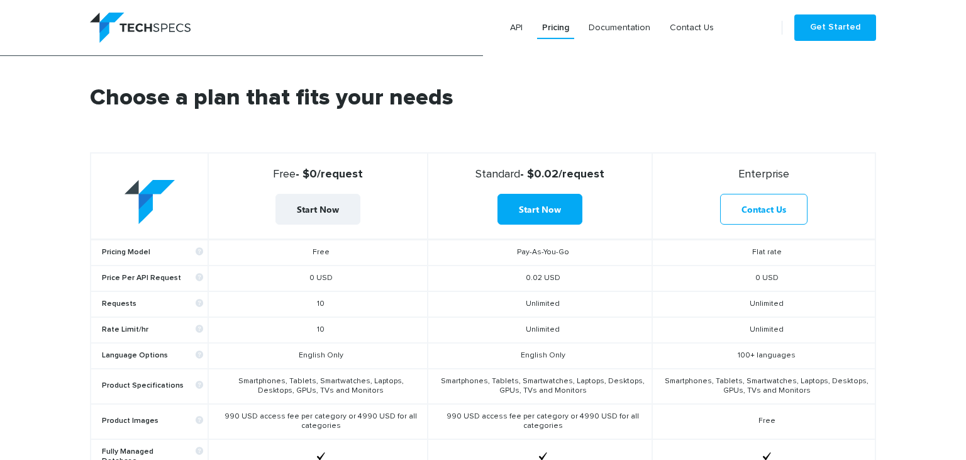 This screenshot has height=460, width=966. Describe the element at coordinates (150, 202) in the screenshot. I see `img: table-logo.png` at that location.